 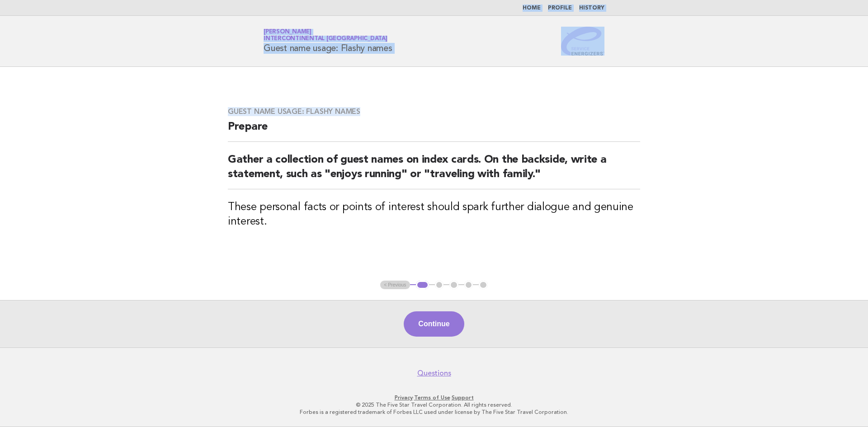 What do you see at coordinates (434, 412) in the screenshot?
I see `p: Forbes is a registered trademark of Forbes LLC used under license by The Five Star Travel Corpora...` at bounding box center [434, 412].